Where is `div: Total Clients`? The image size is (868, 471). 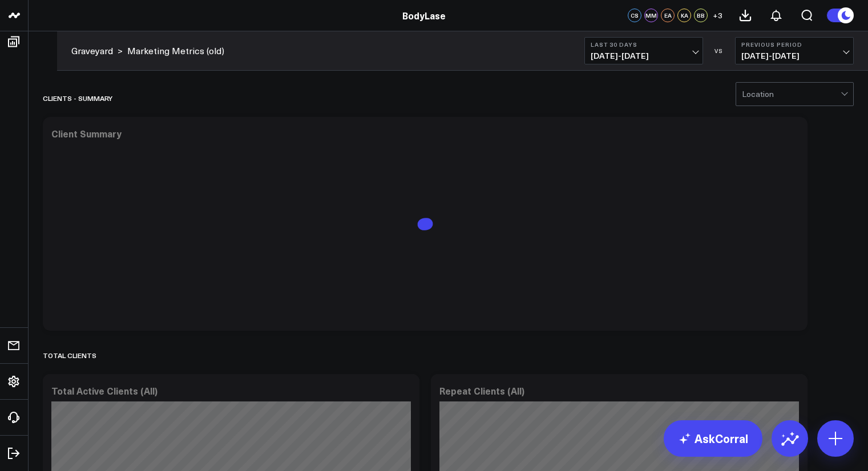 div: Total Clients is located at coordinates (70, 355).